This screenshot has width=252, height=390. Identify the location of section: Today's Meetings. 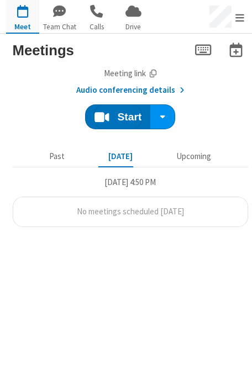
(130, 205).